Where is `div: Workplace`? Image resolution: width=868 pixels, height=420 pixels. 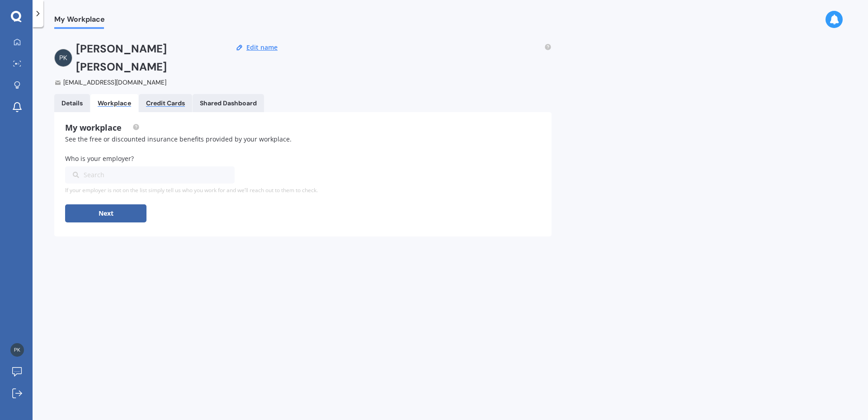 div: Workplace is located at coordinates (114, 103).